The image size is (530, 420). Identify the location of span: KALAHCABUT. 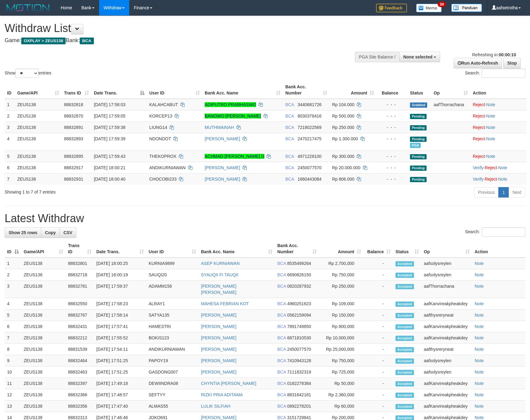
(163, 105).